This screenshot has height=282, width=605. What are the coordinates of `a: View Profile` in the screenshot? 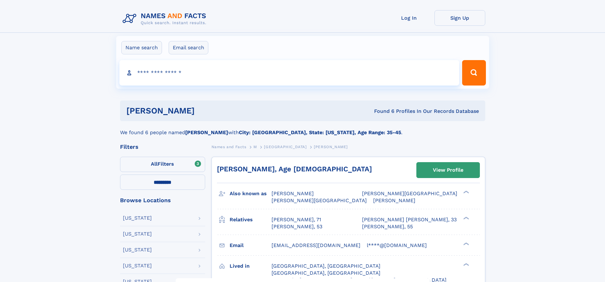 It's located at (448, 170).